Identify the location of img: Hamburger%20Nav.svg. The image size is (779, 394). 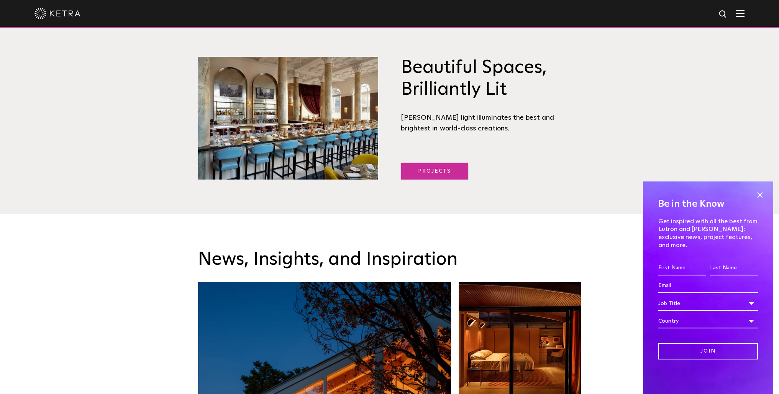
(740, 13).